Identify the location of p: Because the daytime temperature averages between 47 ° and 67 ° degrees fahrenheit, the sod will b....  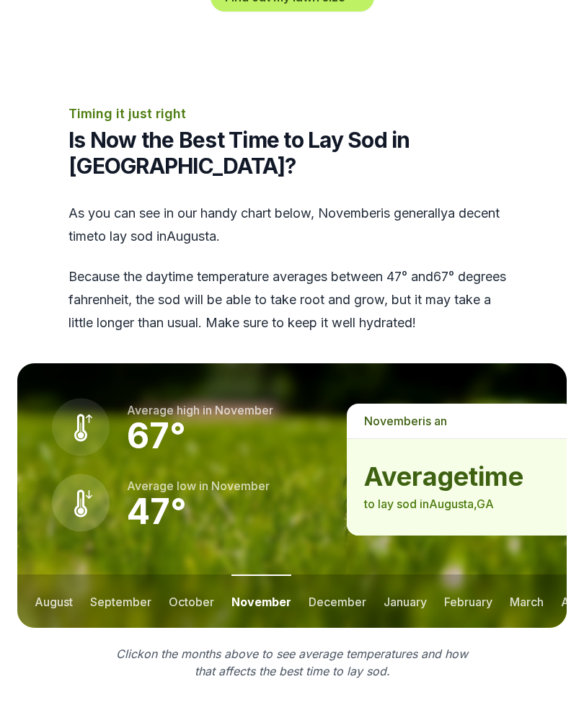
(292, 300).